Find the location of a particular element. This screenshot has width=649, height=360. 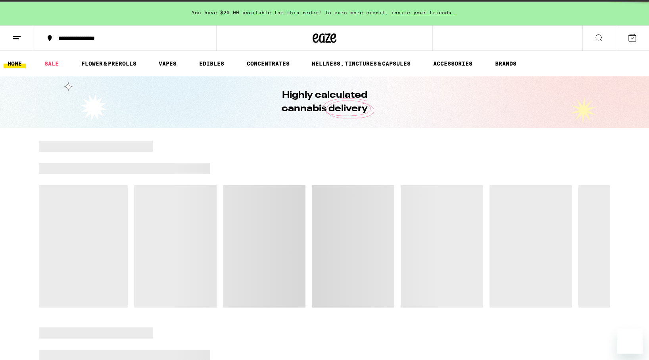

a: SALE is located at coordinates (52, 64).